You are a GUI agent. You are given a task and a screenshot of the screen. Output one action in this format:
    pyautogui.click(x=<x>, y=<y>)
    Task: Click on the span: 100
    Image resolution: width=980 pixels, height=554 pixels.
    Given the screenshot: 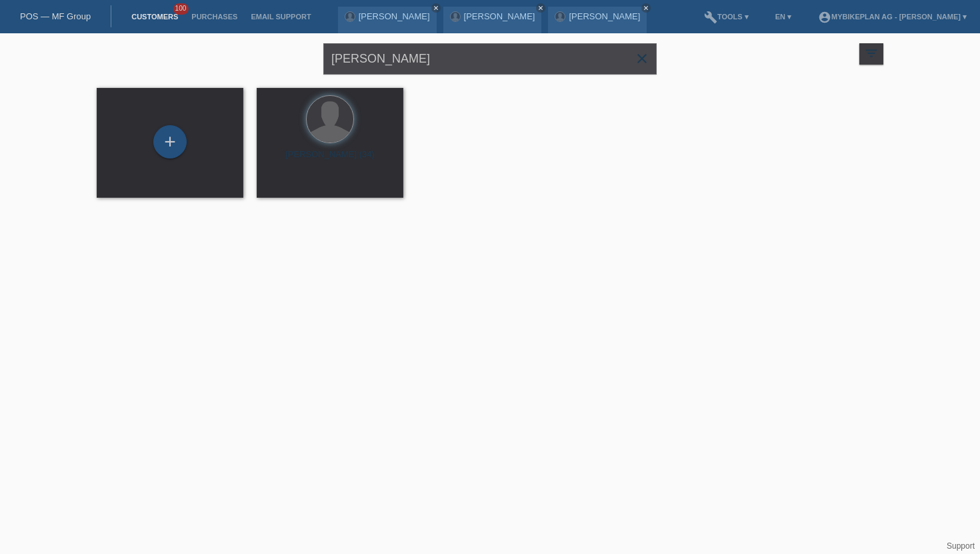 What is the action you would take?
    pyautogui.click(x=182, y=9)
    